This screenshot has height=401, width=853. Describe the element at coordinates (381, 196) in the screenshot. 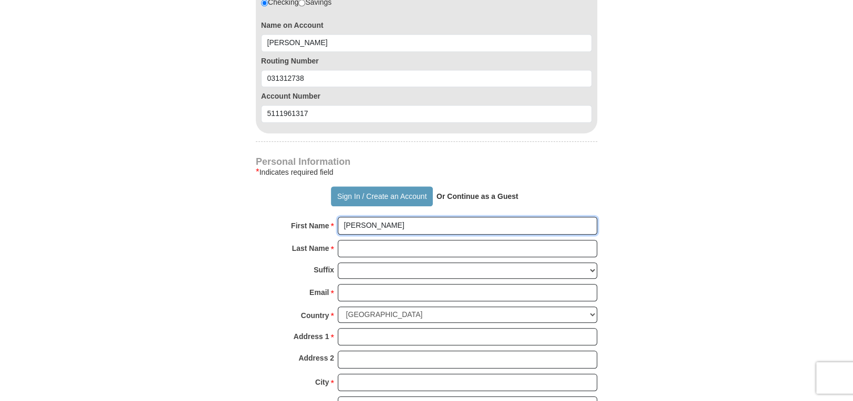

I see `button: Sign In / Create an Account` at that location.